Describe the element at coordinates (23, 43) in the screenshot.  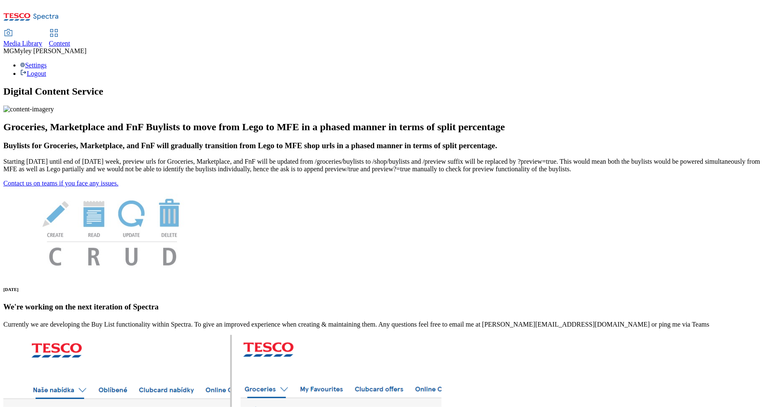
I see `span: Media Library` at that location.